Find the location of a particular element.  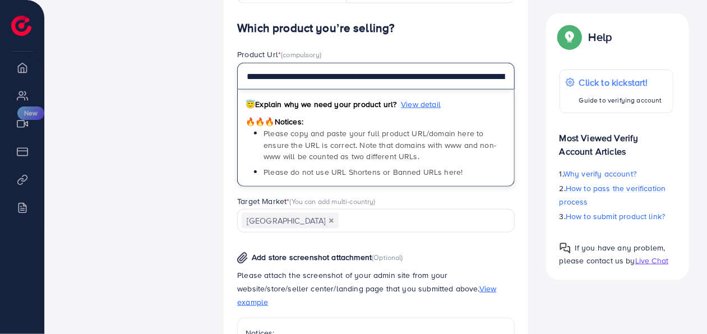

span: Please copy and paste your full product URL/domain here to ensure the URL is correct. Note that d... is located at coordinates (379, 145).